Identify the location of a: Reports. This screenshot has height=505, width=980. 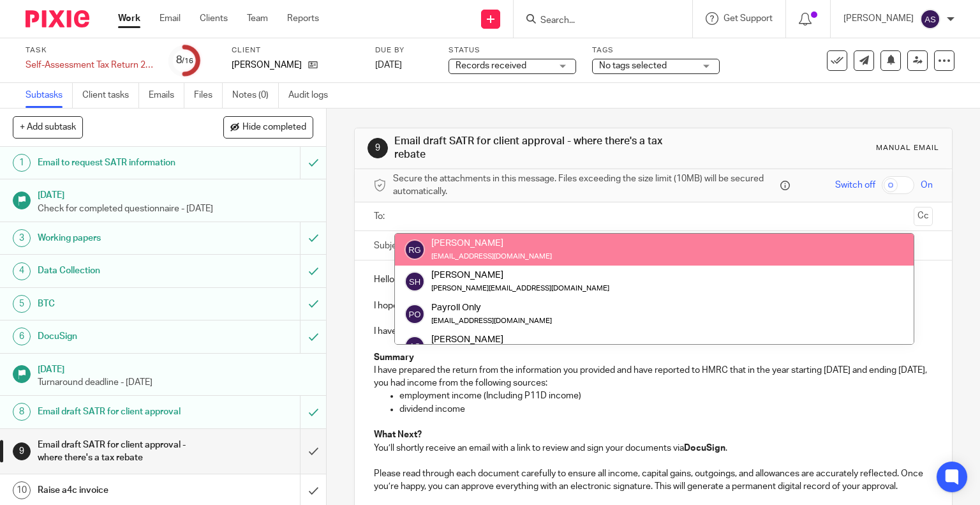
(303, 19).